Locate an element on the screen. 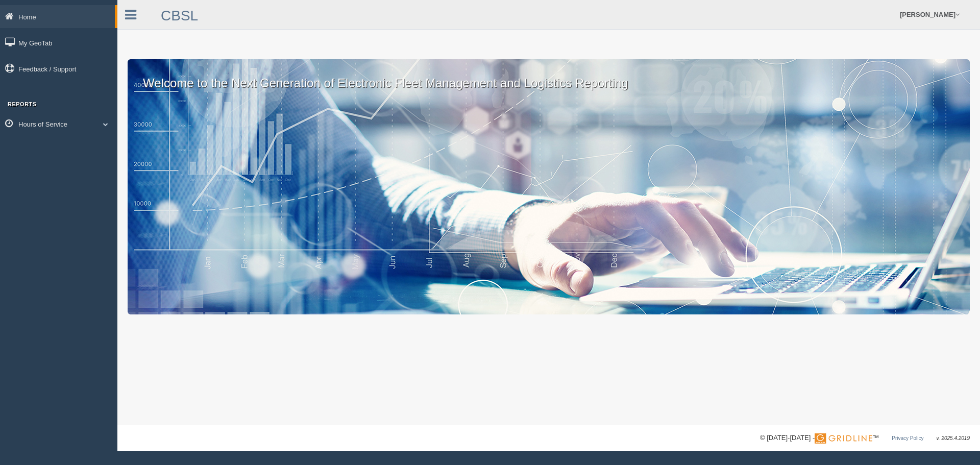 This screenshot has height=465, width=980. p: Welcome to the Next Generation of Electronic Fleet Management and Logistics Reporting is located at coordinates (549, 76).